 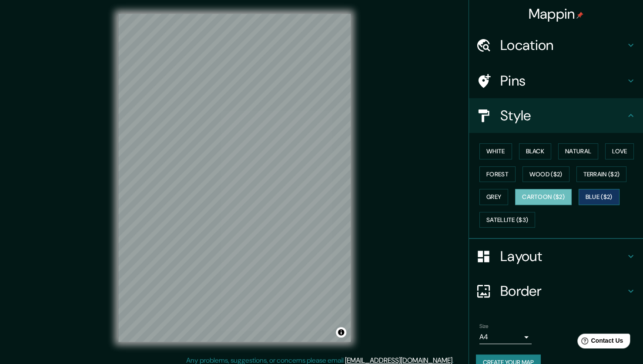 I want to click on button: Black, so click(x=535, y=151).